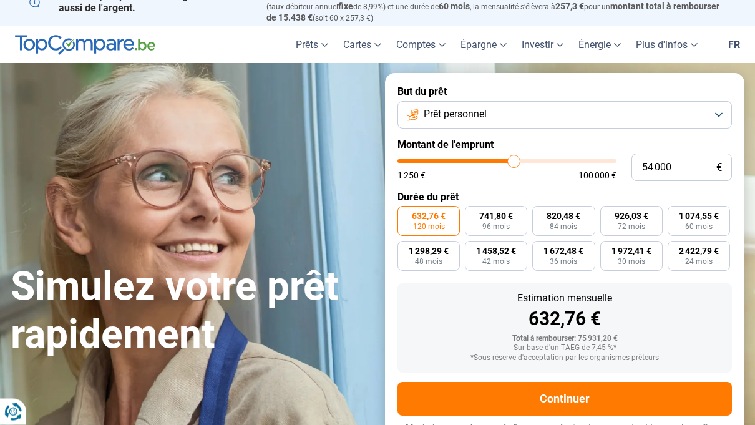  Describe the element at coordinates (565, 359) in the screenshot. I see `div: *Sous réserve d'acceptation par les organismes prêteurs` at that location.